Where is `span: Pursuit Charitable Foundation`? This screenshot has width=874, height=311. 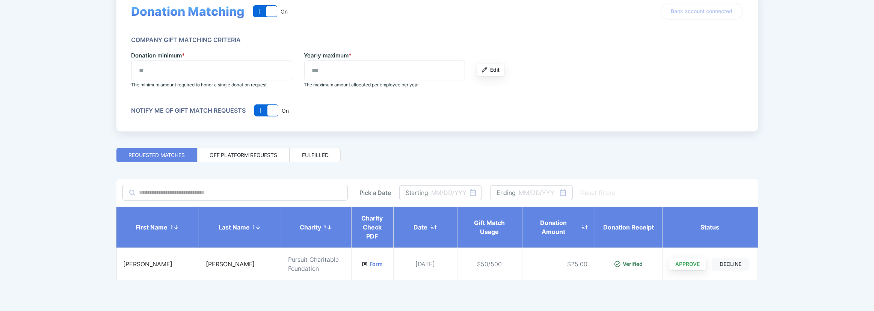 span: Pursuit Charitable Foundation is located at coordinates (313, 264).